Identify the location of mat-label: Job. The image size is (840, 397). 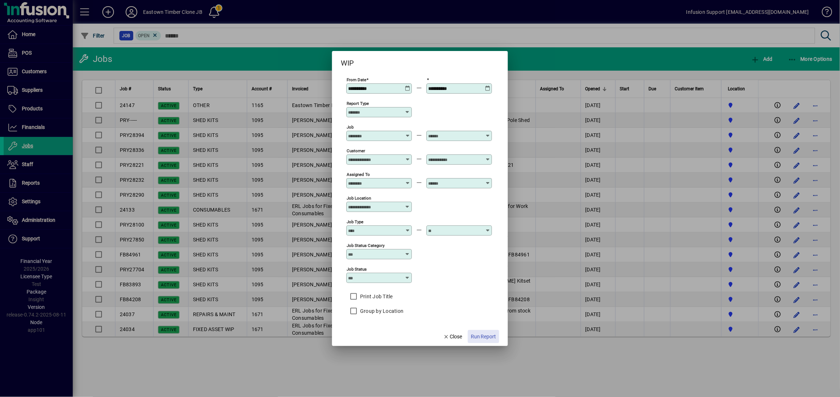
(350, 127).